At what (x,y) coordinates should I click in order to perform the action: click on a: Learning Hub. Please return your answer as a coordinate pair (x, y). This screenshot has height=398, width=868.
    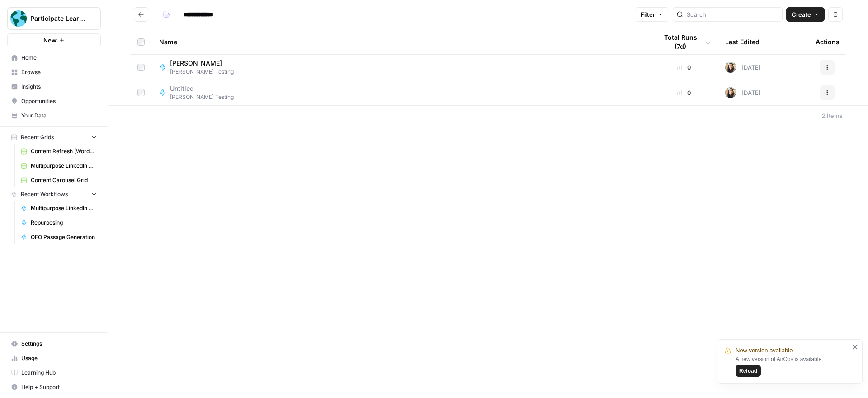
    Looking at the image, I should click on (54, 373).